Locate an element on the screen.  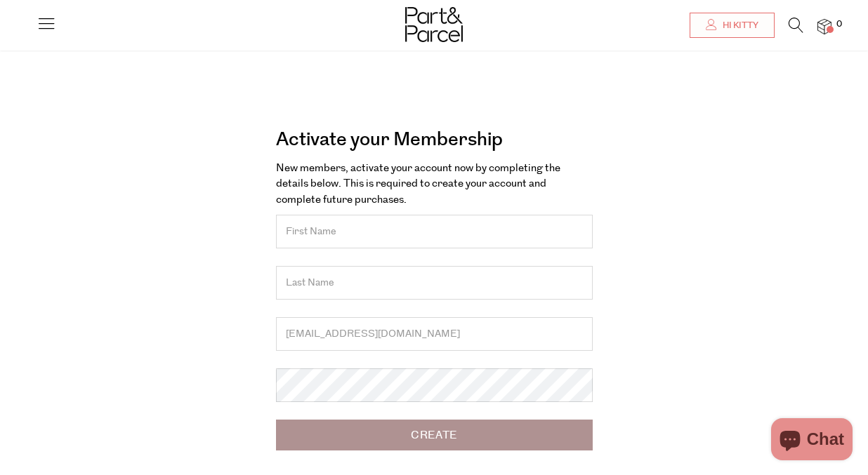
inbox-online-store-chat: Shopify online store chat is located at coordinates (812, 440).